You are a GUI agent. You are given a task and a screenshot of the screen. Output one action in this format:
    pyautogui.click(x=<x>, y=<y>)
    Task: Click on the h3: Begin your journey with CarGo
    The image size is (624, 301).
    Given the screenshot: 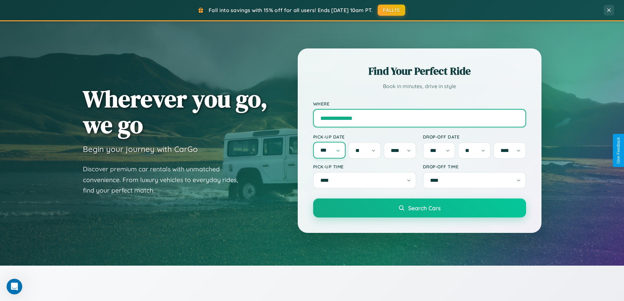 What is the action you would take?
    pyautogui.click(x=140, y=149)
    